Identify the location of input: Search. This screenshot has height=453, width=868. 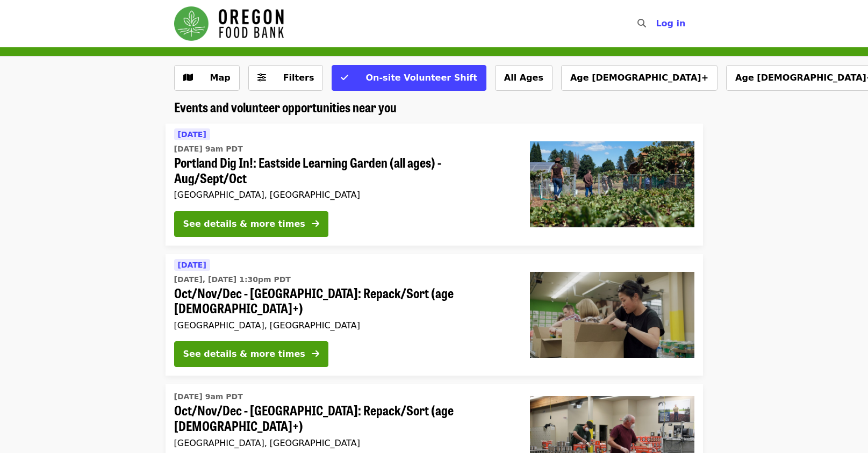
(656, 23).